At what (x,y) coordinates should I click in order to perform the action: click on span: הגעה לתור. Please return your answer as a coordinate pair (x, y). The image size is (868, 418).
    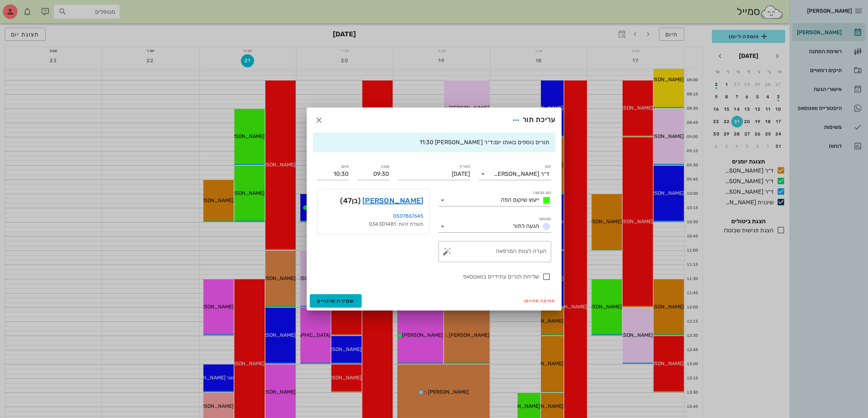
    Looking at the image, I should click on (526, 226).